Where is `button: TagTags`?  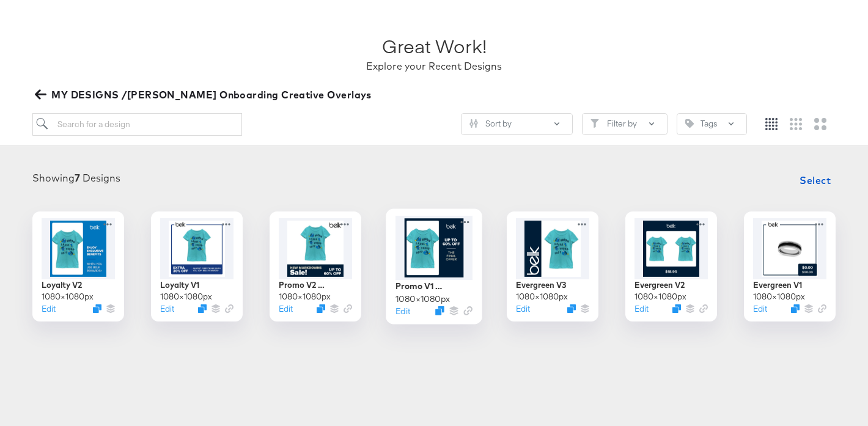
button: TagTags is located at coordinates (711, 124).